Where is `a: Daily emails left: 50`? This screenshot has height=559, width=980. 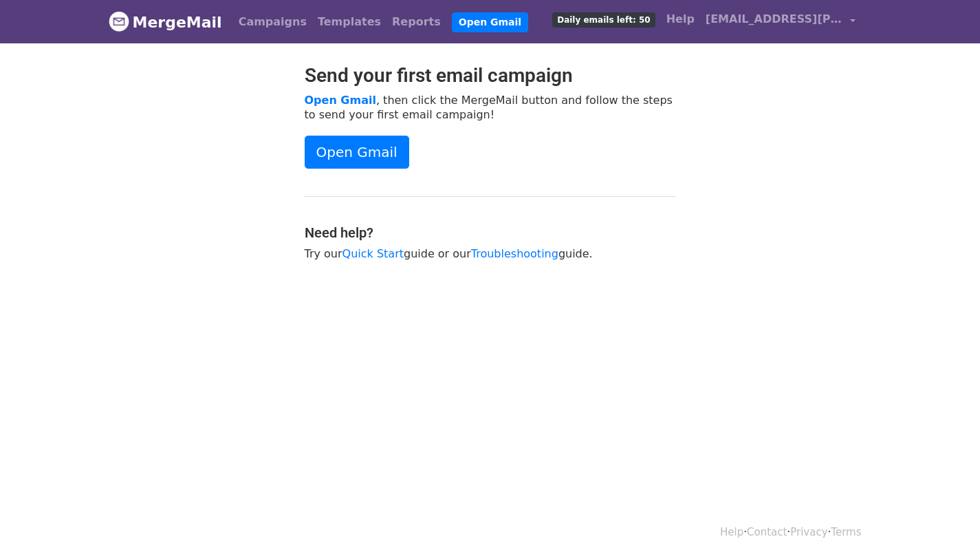 a: Daily emails left: 50 is located at coordinates (603, 19).